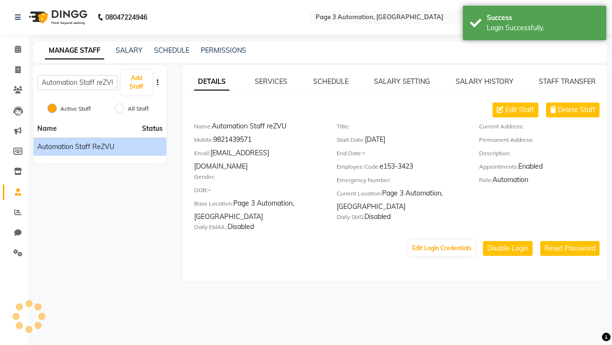 Image resolution: width=612 pixels, height=345 pixels. Describe the element at coordinates (358, 167) in the screenshot. I see `label: Employee Code:` at that location.